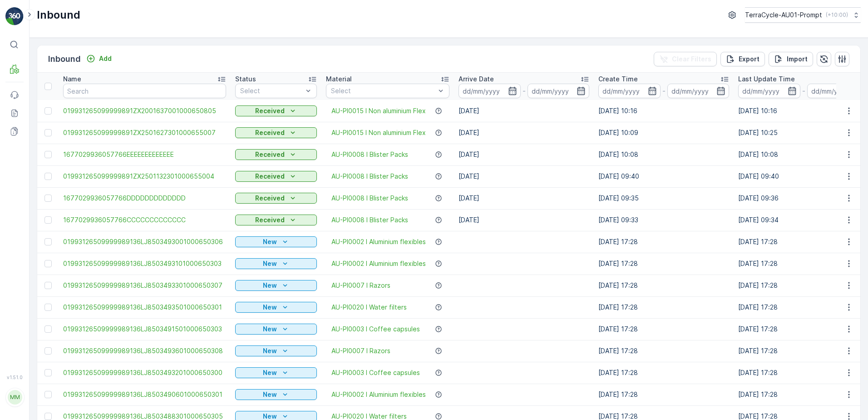 The height and width of the screenshot is (420, 868). I want to click on p: Select, so click(272, 91).